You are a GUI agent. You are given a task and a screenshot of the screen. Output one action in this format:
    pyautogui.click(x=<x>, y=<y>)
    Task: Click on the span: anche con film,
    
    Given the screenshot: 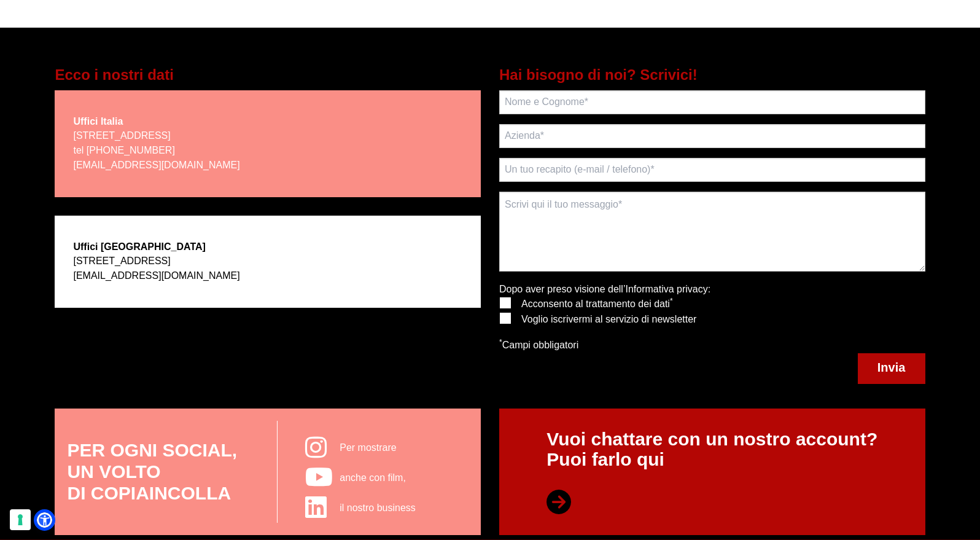 What is the action you would take?
    pyautogui.click(x=373, y=477)
    